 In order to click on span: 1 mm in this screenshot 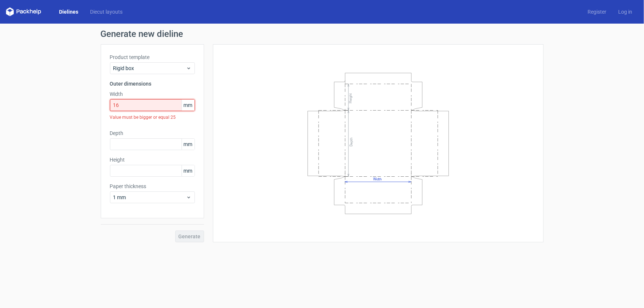, I will do `click(149, 197)`.